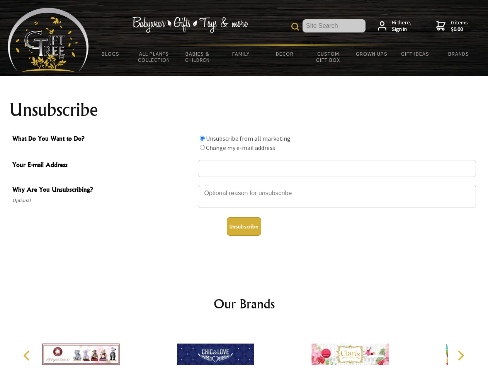 Image resolution: width=488 pixels, height=371 pixels. I want to click on a: Family, so click(241, 54).